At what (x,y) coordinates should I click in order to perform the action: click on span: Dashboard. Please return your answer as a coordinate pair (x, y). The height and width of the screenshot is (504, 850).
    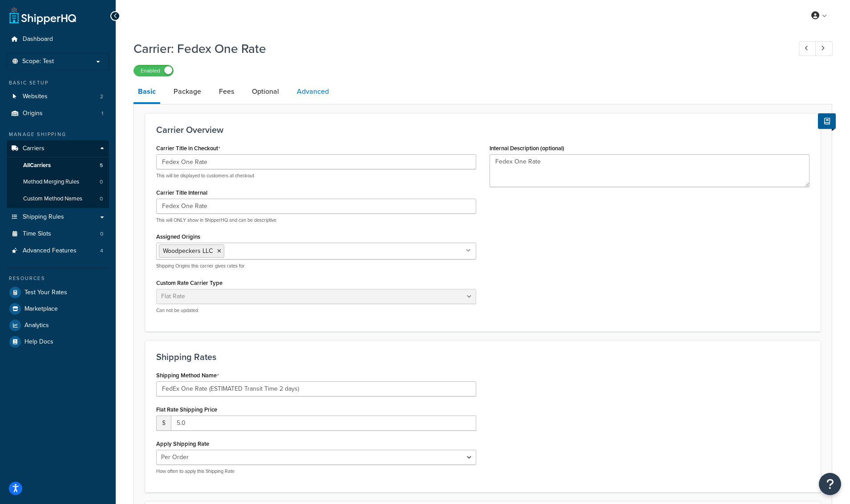
    Looking at the image, I should click on (38, 39).